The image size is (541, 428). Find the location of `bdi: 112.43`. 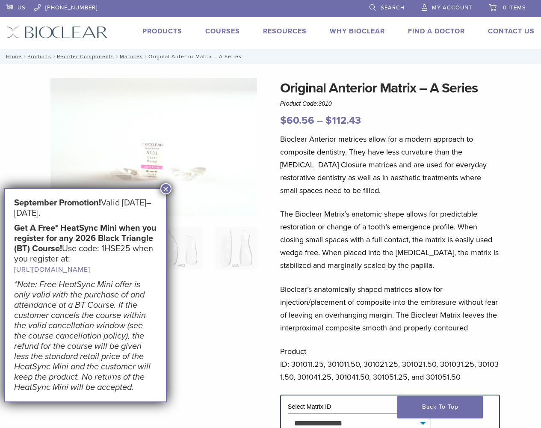

bdi: 112.43 is located at coordinates (343, 120).